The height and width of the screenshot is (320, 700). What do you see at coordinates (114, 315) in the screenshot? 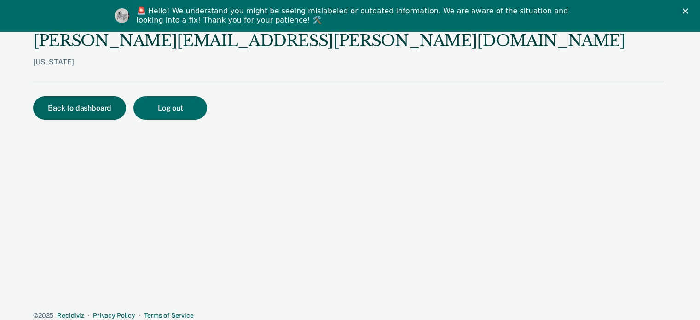
I see `a: Privacy Policy` at bounding box center [114, 315].